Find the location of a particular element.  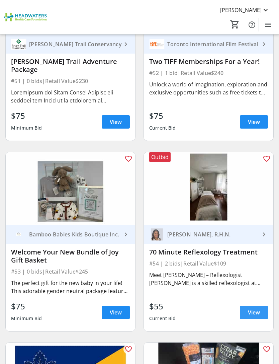

button: Cart is located at coordinates (235, 24).